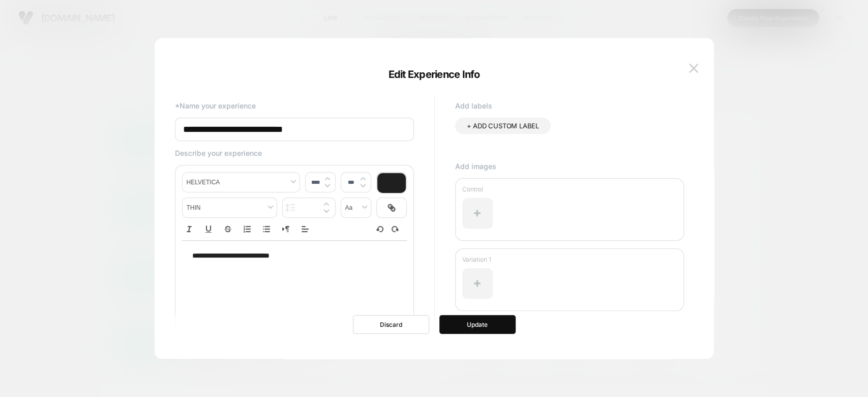 The image size is (868, 397). I want to click on button: Strike, so click(228, 229).